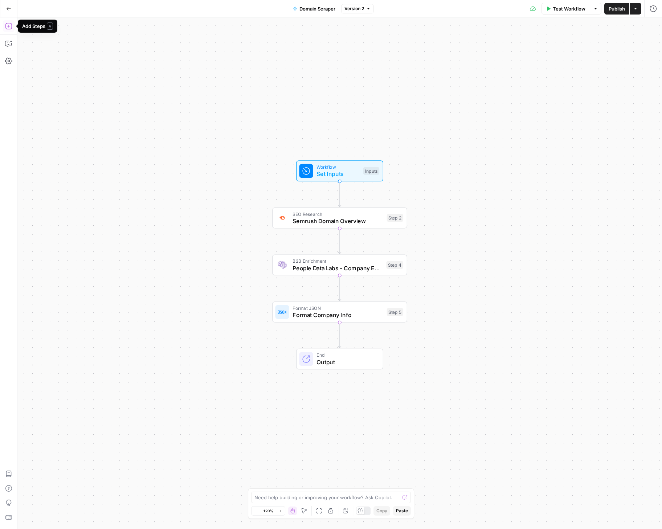 The height and width of the screenshot is (529, 662). I want to click on span: Paste, so click(402, 511).